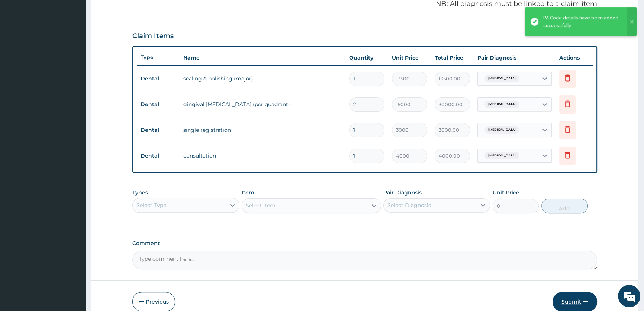 This screenshot has width=644, height=311. I want to click on div: Minimize live chat window, so click(131, 13).